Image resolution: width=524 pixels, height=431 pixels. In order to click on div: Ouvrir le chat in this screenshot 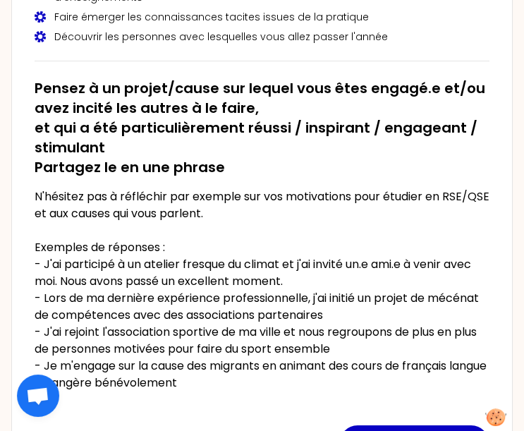, I will do `click(38, 396)`.